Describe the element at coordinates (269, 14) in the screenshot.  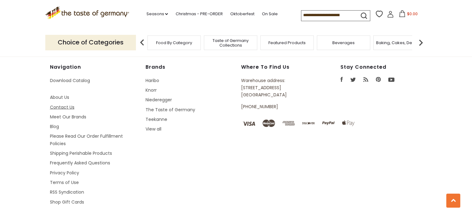
I see `a: On Sale` at that location.